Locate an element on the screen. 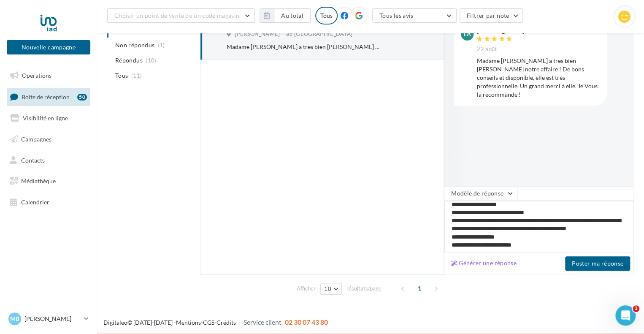 Image resolution: width=644 pixels, height=334 pixels. span: Choisir un point de vente ou un code magasin is located at coordinates (177, 15).